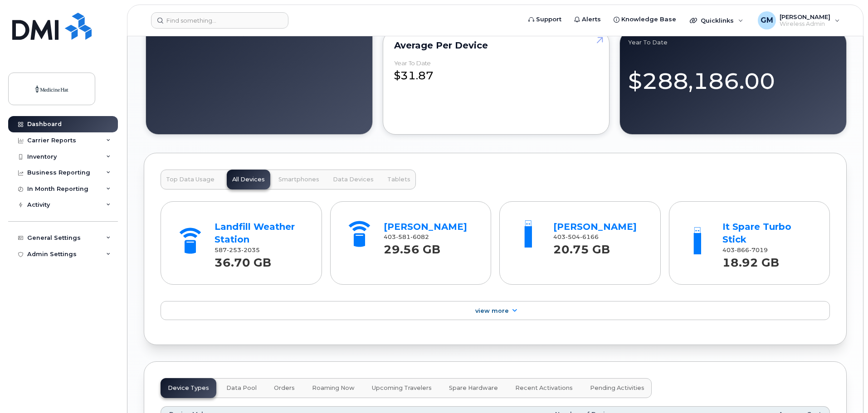  What do you see at coordinates (617, 388) in the screenshot?
I see `span: Pending Activities` at bounding box center [617, 388].